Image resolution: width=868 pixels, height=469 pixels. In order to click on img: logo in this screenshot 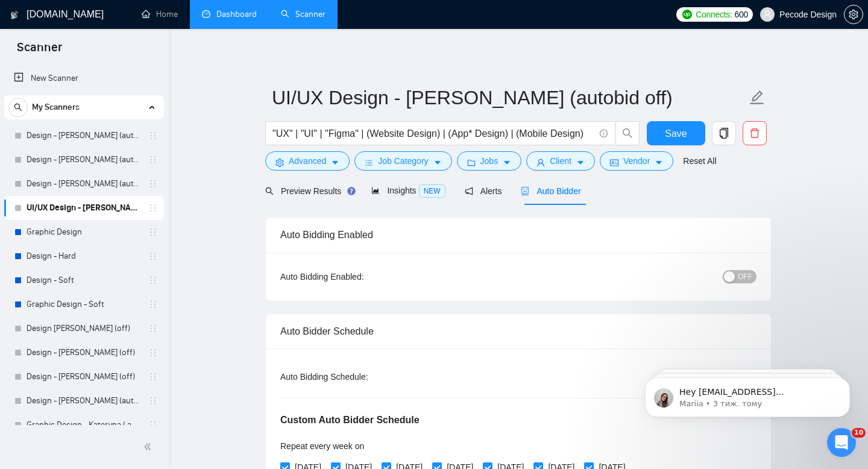, I will do `click(14, 15)`.